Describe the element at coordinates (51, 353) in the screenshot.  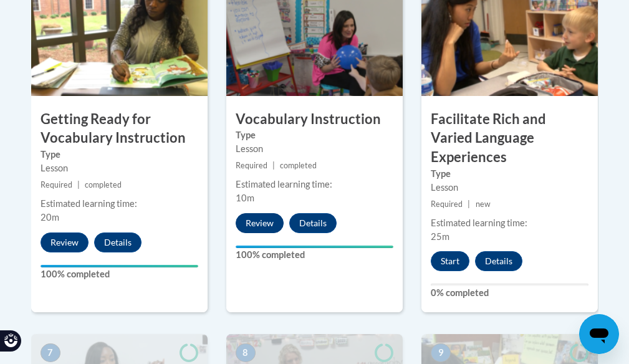
I see `span: 7` at that location.